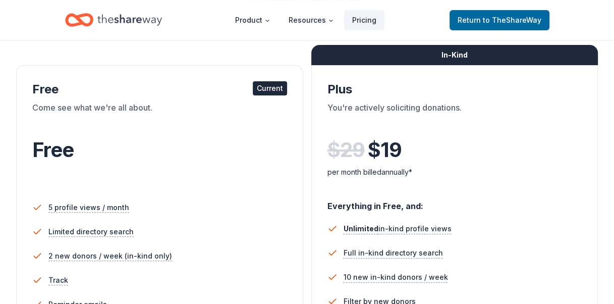 This screenshot has height=304, width=614. I want to click on span: Limited directory search, so click(91, 232).